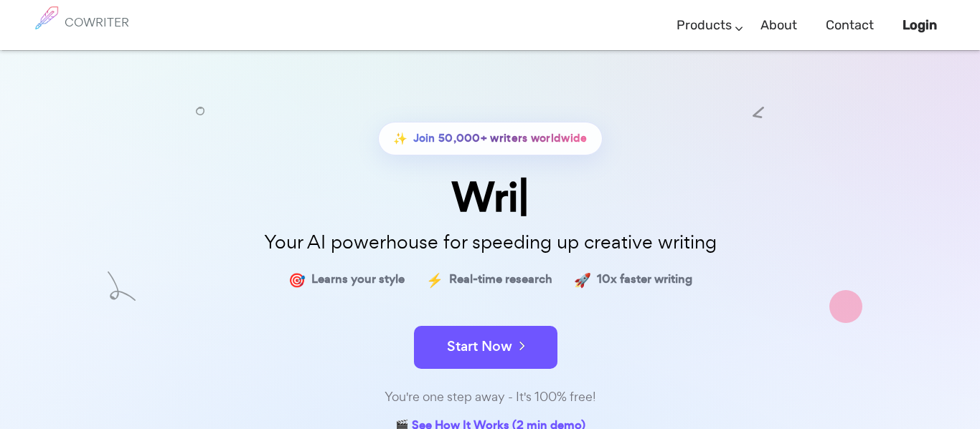 The height and width of the screenshot is (429, 980). I want to click on b: Login, so click(919, 25).